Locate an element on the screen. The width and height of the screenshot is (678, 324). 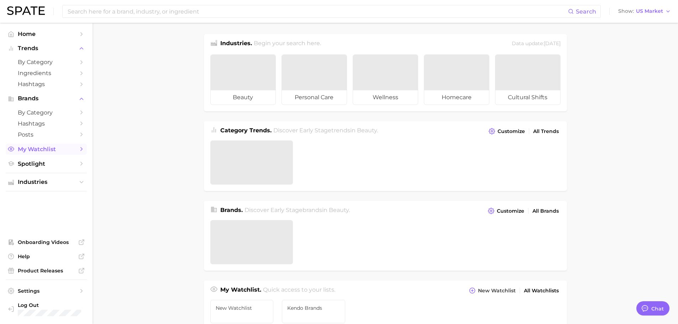
a: personal care is located at coordinates (314, 80).